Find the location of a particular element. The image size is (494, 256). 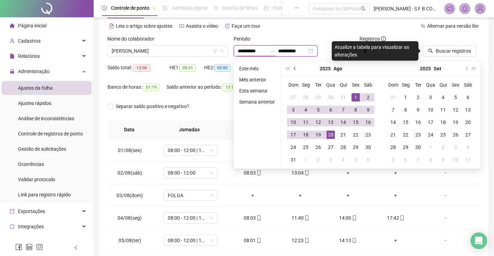

td: 2025-09-11 is located at coordinates (443, 110).